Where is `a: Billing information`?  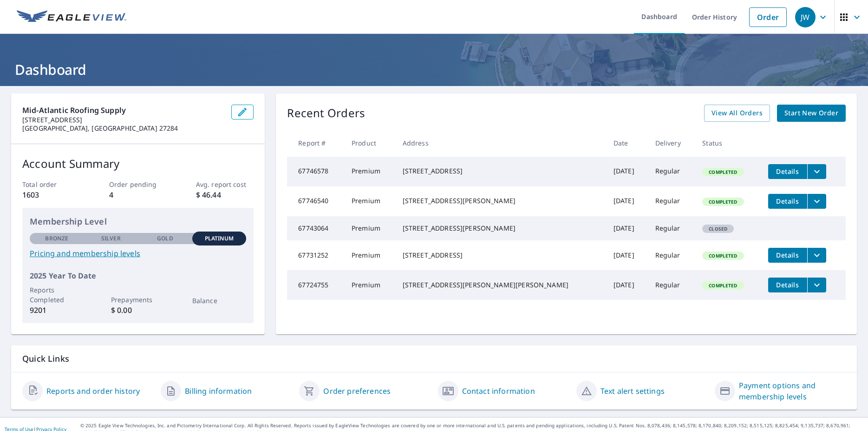 a: Billing information is located at coordinates (218, 391).